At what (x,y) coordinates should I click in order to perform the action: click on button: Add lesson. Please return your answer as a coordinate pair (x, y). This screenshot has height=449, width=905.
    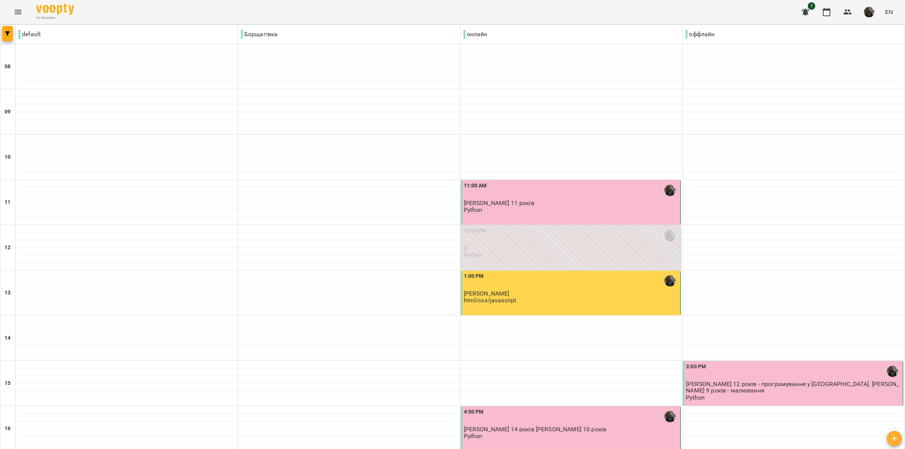
    Looking at the image, I should click on (894, 438).